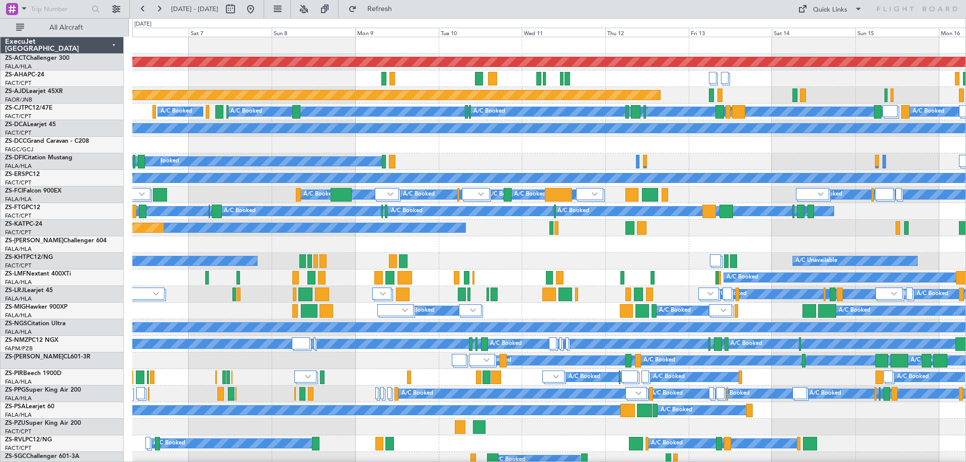  What do you see at coordinates (37, 58) in the screenshot?
I see `a: ZS-ACTChallenger 300` at bounding box center [37, 58].